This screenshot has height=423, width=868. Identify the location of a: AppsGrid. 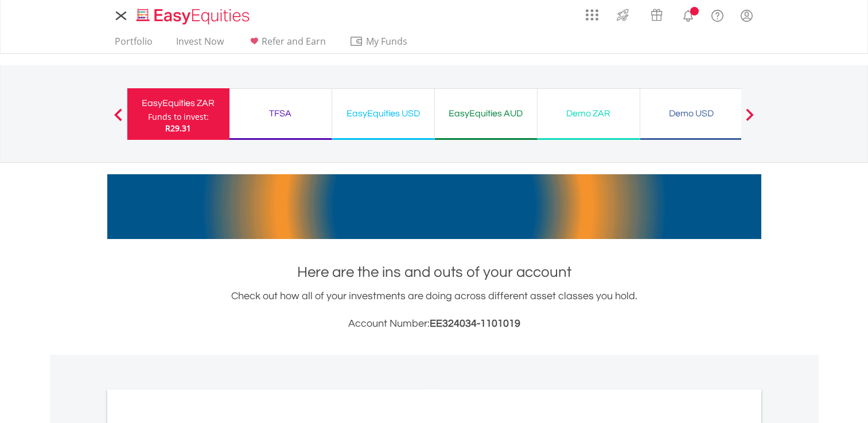
(592, 12).